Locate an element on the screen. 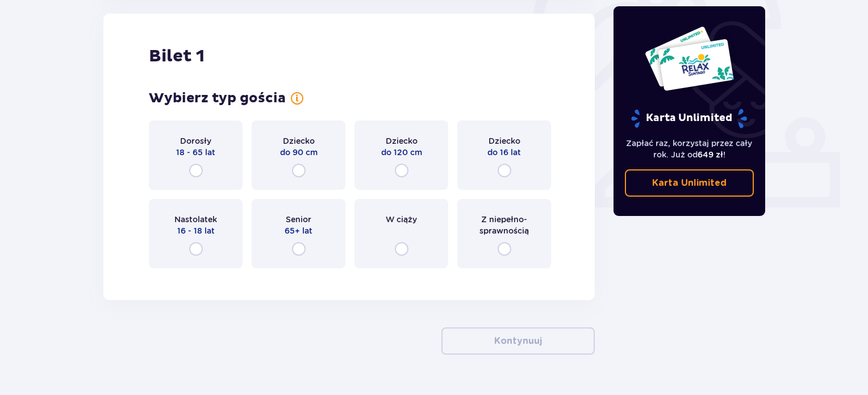 This screenshot has height=395, width=868. span: 649 zł is located at coordinates (710, 155).